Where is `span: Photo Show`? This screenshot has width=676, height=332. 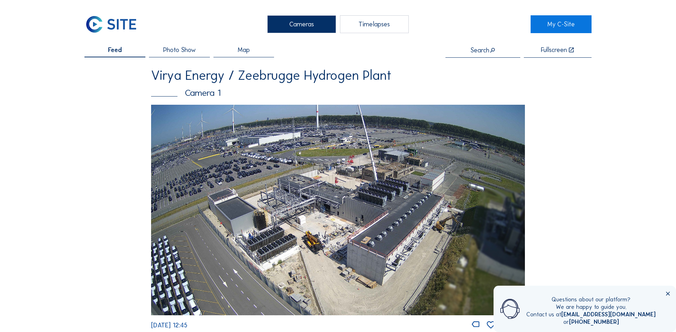 span: Photo Show is located at coordinates (179, 50).